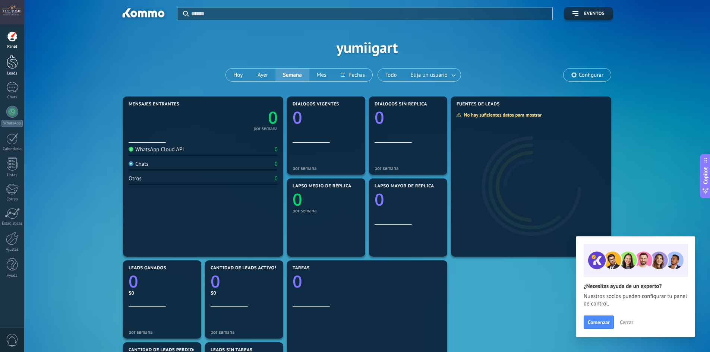 Image resolution: width=710 pixels, height=352 pixels. What do you see at coordinates (135, 179) in the screenshot?
I see `div: Otros` at bounding box center [135, 179].